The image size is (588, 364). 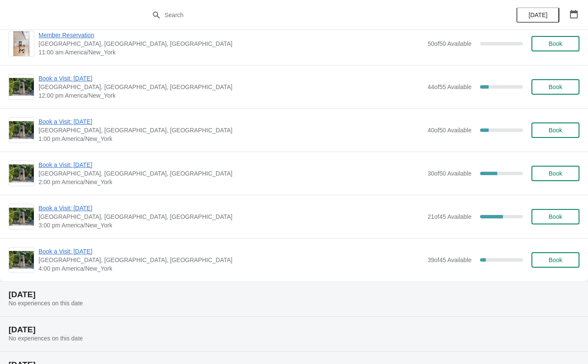 I want to click on span: 50 of 50 Available, so click(x=449, y=44).